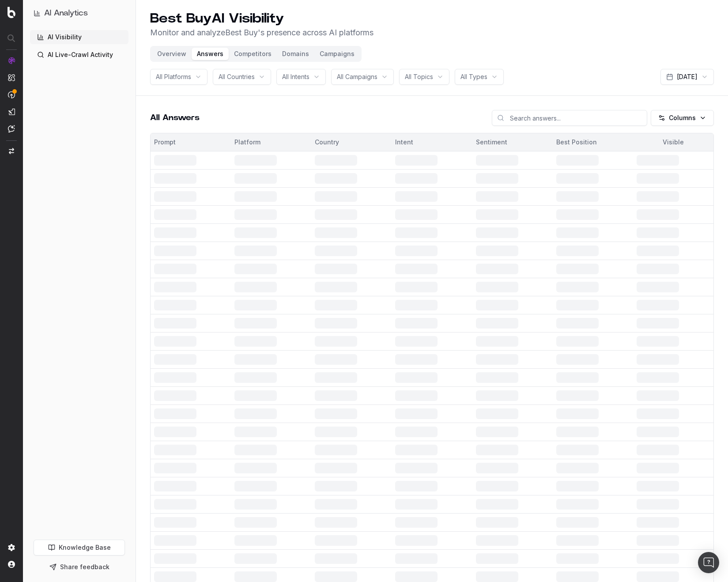  What do you see at coordinates (11, 12) in the screenshot?
I see `img: Botify logo` at bounding box center [11, 12].